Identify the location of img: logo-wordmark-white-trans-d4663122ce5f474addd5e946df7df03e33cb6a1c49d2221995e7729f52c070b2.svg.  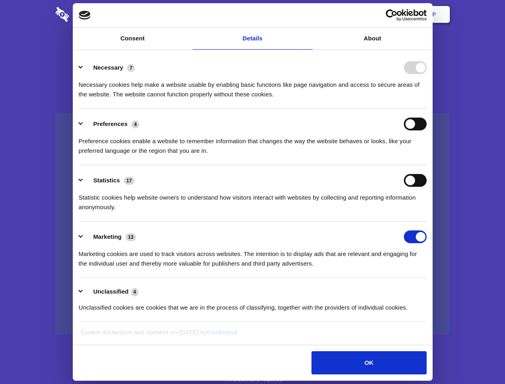
(90, 14).